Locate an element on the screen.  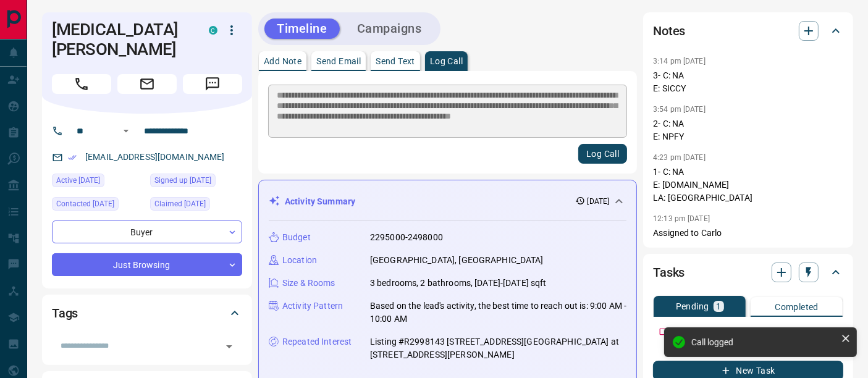
p: Pending is located at coordinates (693, 307).